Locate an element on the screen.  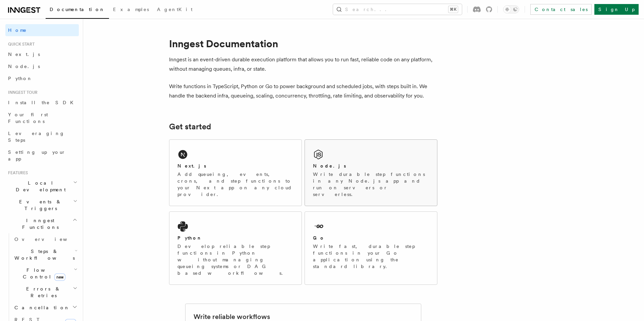
button: Flow Controlnew is located at coordinates (45, 274).